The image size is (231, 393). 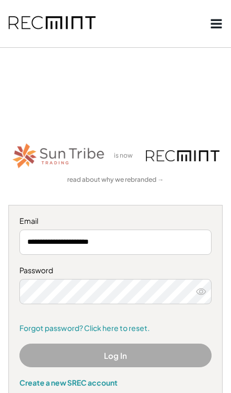 I want to click on div: Password, so click(x=116, y=270).